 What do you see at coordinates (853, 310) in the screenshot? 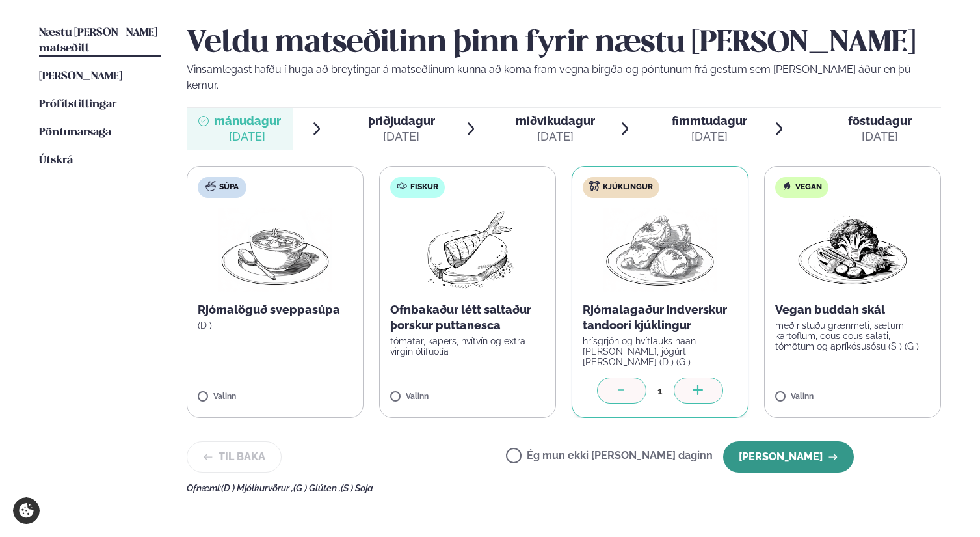
I see `p: Vegan buddah skál` at bounding box center [853, 310].